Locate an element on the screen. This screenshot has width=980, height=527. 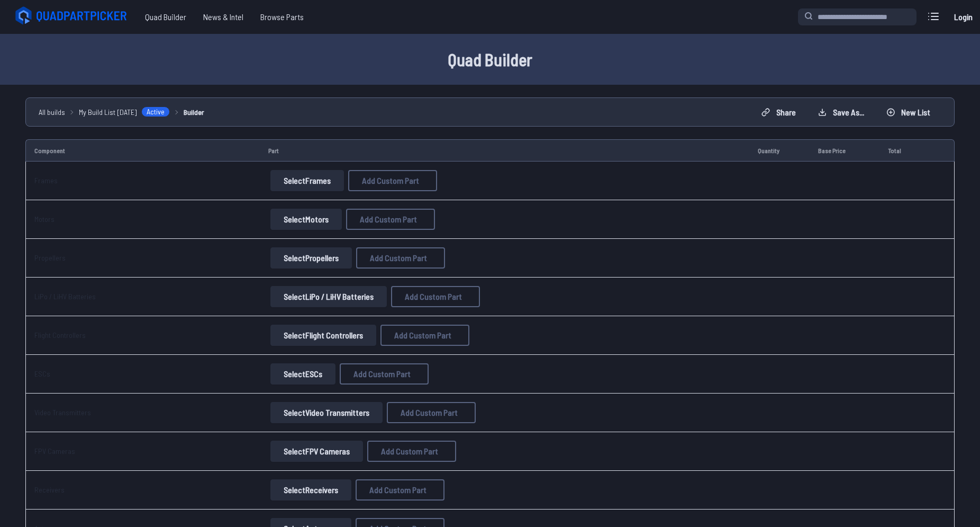
a: Login is located at coordinates (963, 17).